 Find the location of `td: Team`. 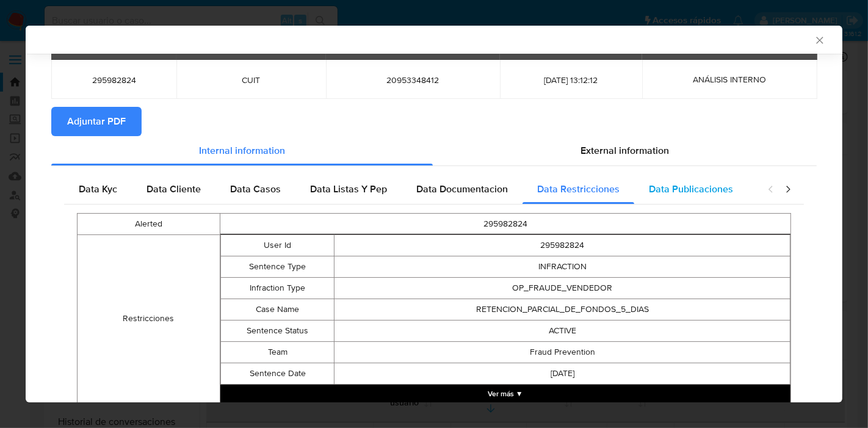

td: Team is located at coordinates (277, 352).